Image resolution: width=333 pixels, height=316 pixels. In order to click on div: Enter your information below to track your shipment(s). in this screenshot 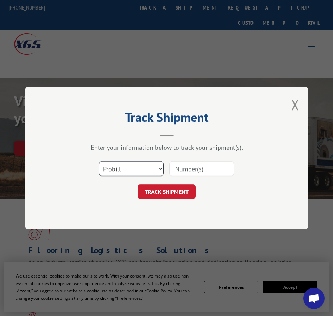, I will do `click(166, 147)`.